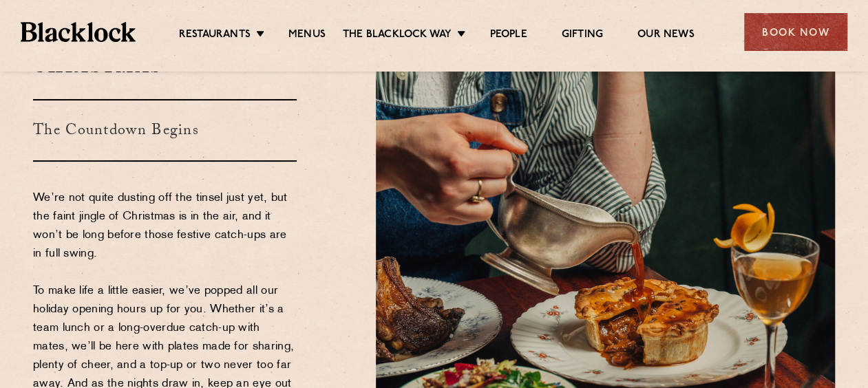 Image resolution: width=868 pixels, height=388 pixels. What do you see at coordinates (795, 31) in the screenshot?
I see `div: Book Now` at bounding box center [795, 31].